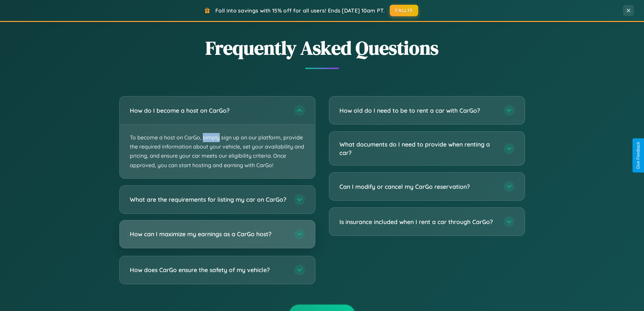  What do you see at coordinates (208, 234) in the screenshot?
I see `h3: How can I maximize my earnings as a CarGo host?` at bounding box center [208, 234].